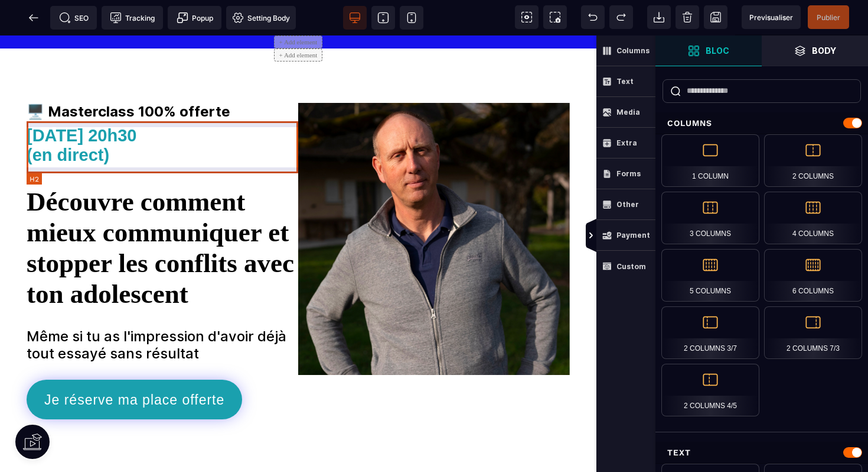  What do you see at coordinates (628, 112) in the screenshot?
I see `strong: Media` at bounding box center [628, 112].